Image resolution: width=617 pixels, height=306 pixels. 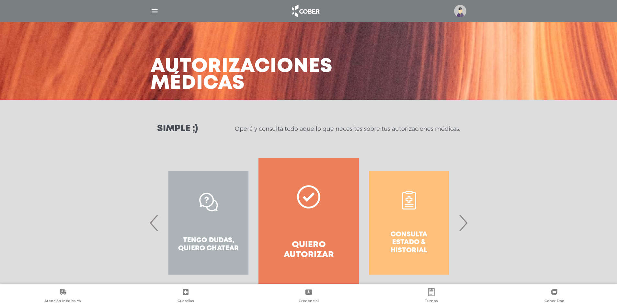 What do you see at coordinates (305, 11) in the screenshot?
I see `img: logo_cober_home-white.png` at bounding box center [305, 11].